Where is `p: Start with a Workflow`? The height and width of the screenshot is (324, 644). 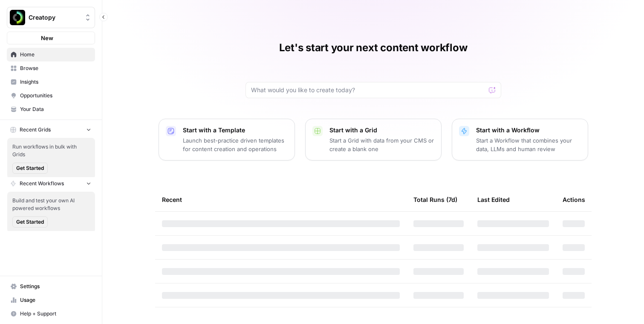 p: Start with a Workflow is located at coordinates (528, 130).